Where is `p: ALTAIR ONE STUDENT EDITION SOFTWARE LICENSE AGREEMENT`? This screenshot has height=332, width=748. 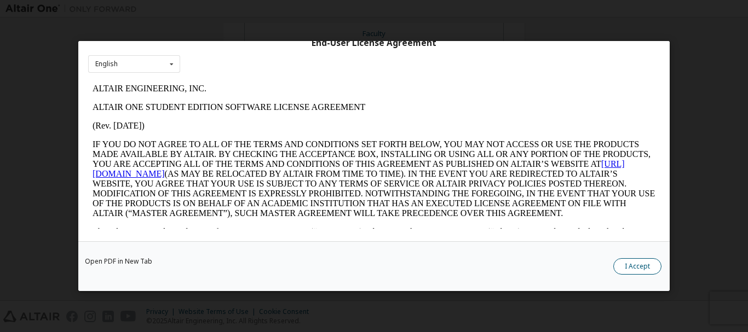 p: ALTAIR ONE STUDENT EDITION SOFTWARE LICENSE AGREEMENT is located at coordinates (286, 28).